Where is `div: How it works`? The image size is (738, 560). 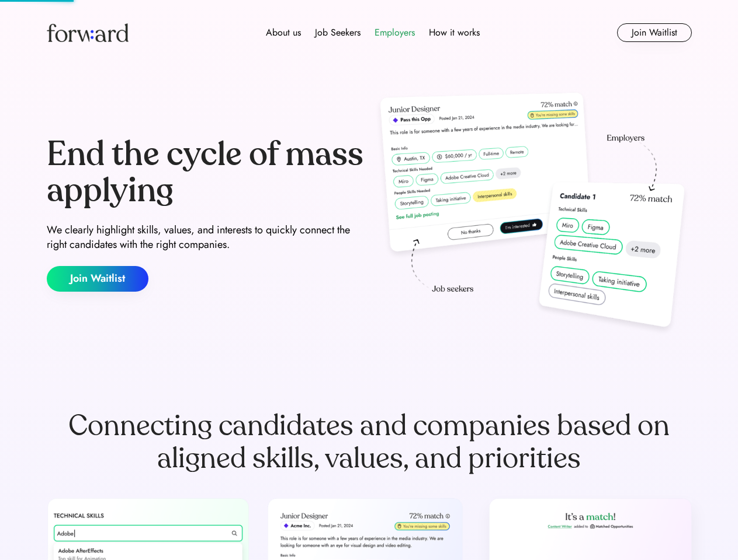 div: How it works is located at coordinates (454, 33).